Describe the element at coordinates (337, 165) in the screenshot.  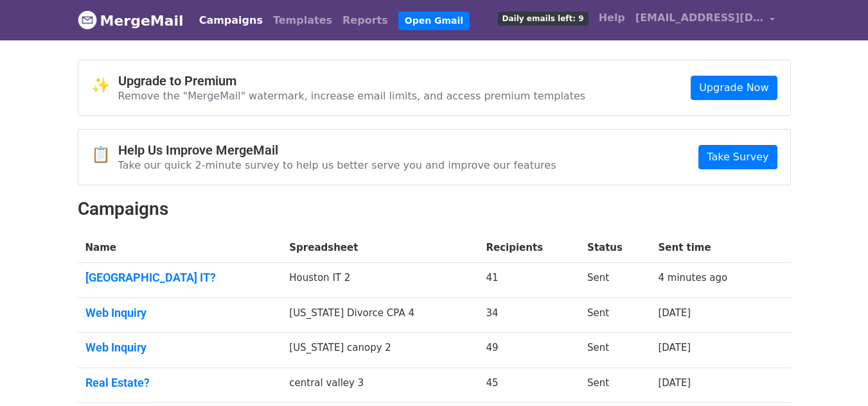
I see `p: Take our quick 2-minute survey to help us better serve you and improve our features` at that location.